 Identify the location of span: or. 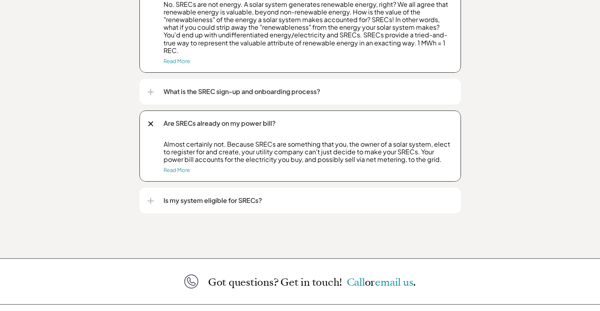
(370, 282).